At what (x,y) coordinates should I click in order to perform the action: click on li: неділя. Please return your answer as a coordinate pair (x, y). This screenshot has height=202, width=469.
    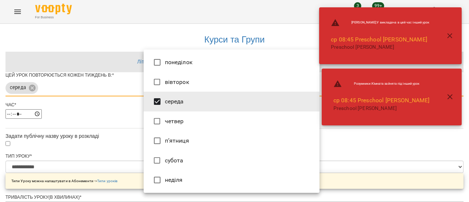
    Looking at the image, I should click on (232, 180).